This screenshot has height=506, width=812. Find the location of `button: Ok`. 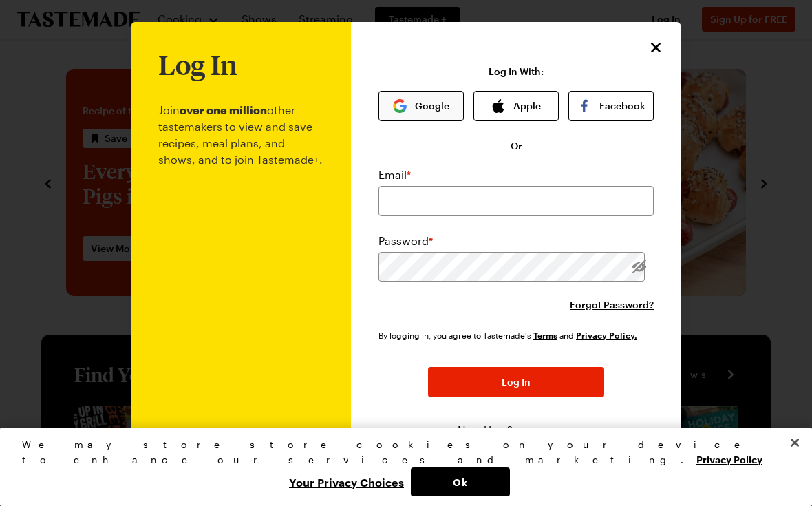

button: Ok is located at coordinates (461, 481).